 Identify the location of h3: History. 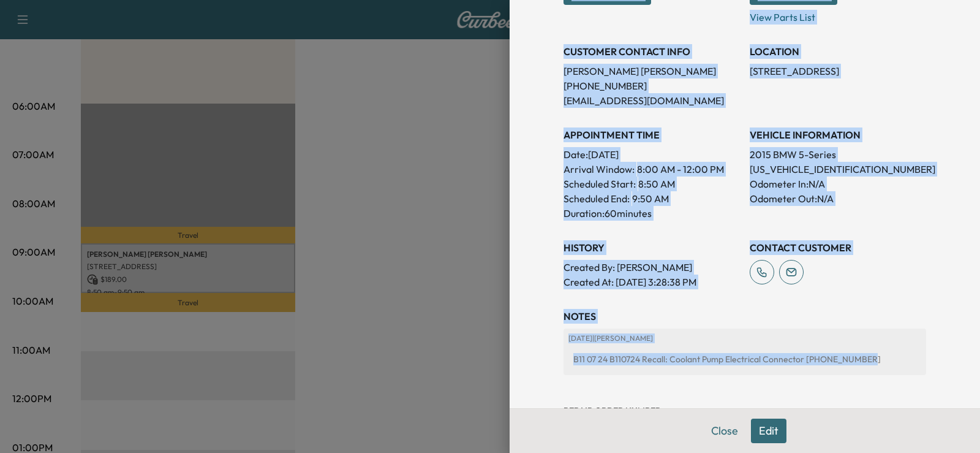
(651, 248).